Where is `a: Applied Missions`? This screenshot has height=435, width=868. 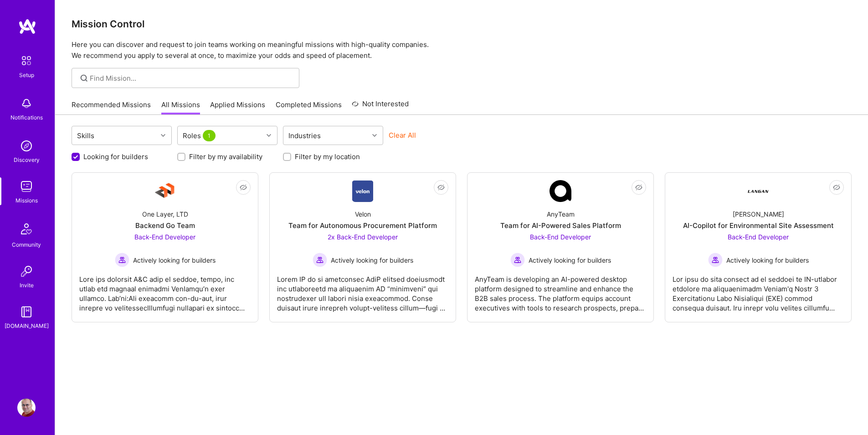
a: Applied Missions is located at coordinates (238, 107).